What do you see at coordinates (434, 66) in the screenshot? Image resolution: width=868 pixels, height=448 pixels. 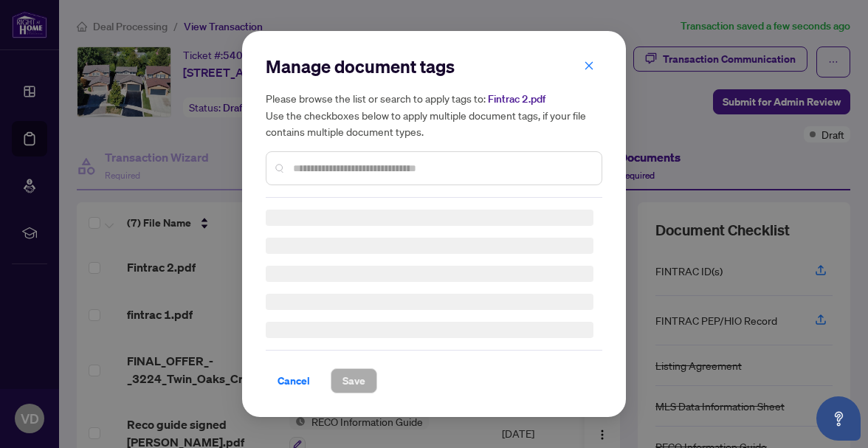 I see `h2: Manage document tags` at bounding box center [434, 66].